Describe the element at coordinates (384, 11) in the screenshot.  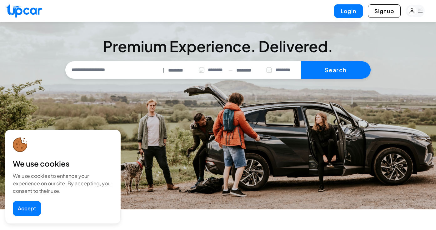
I see `button: Signup` at that location.